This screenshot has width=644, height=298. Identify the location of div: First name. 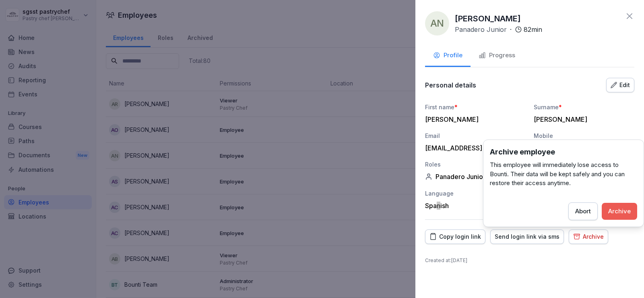
(475, 107).